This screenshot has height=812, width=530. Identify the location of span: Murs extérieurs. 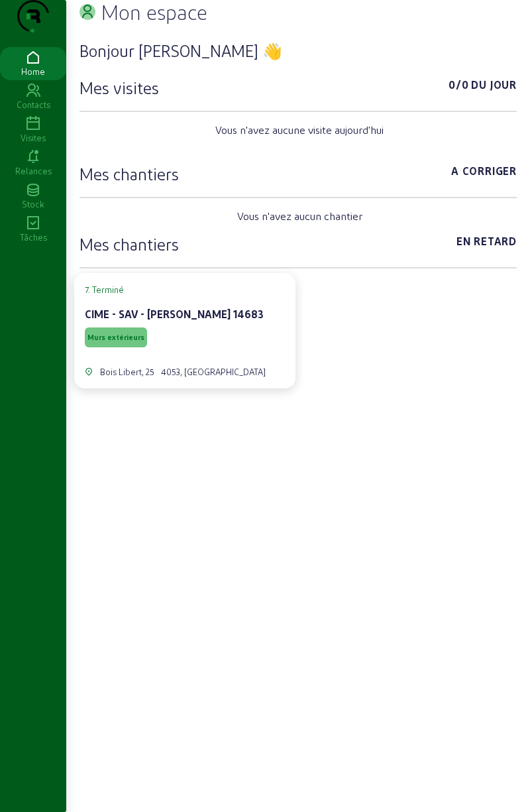
(116, 337).